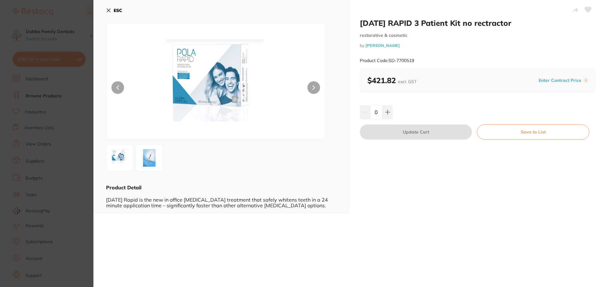 This screenshot has width=606, height=287. I want to click on button: Save to List, so click(533, 132).